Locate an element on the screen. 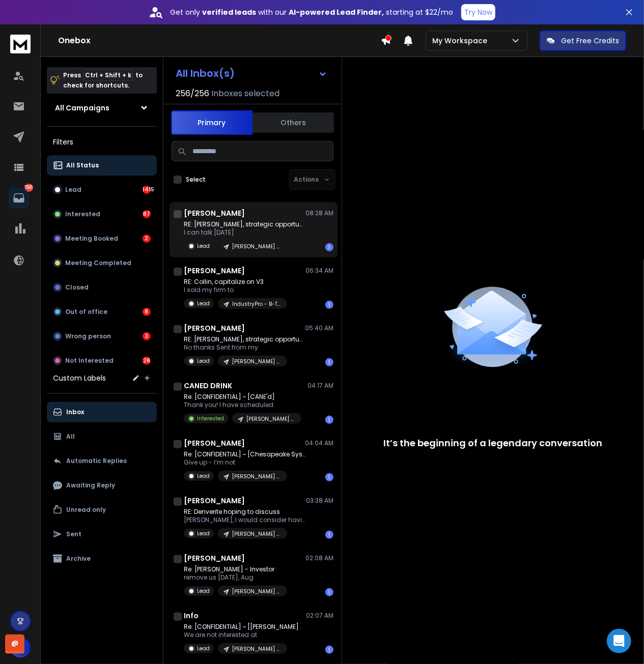  p: Unread only is located at coordinates (86, 510).